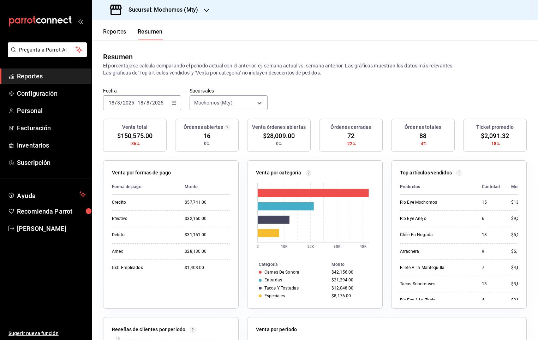 This screenshot has height=340, width=538. I want to click on div: Efectivo, so click(143, 219).